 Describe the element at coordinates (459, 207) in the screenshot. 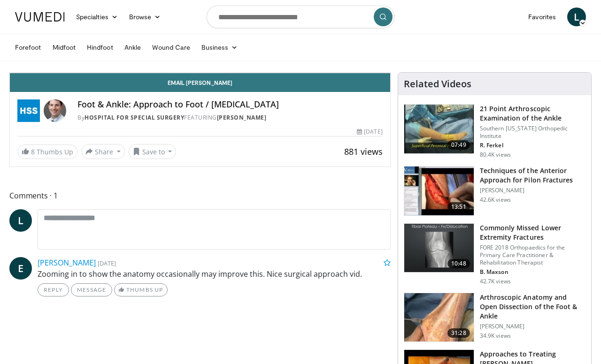

I see `span: 13:51` at that location.